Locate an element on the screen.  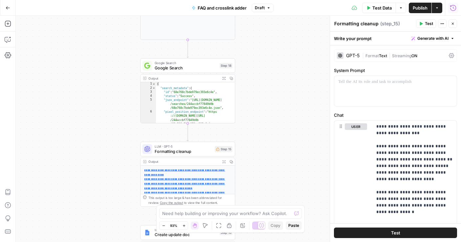
div: 4 is located at coordinates (148, 96).